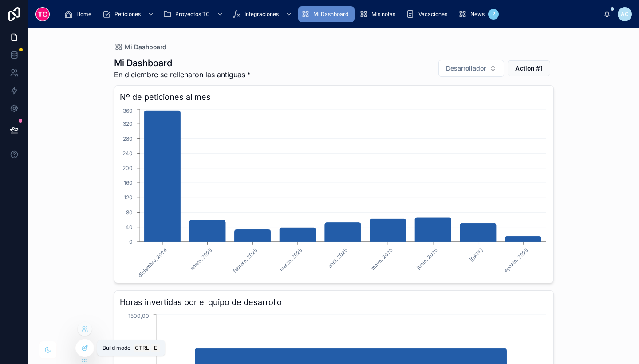 Image resolution: width=639 pixels, height=364 pixels. I want to click on text: junio, 2025, so click(427, 258).